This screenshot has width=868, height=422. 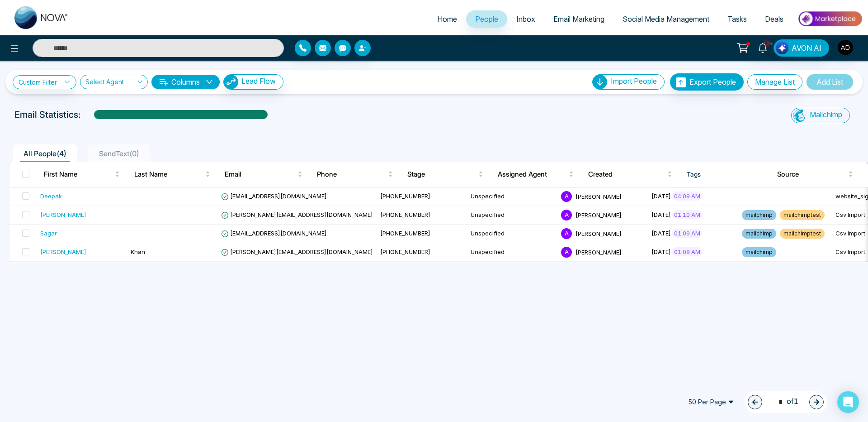 I want to click on th: Email, so click(x=263, y=174).